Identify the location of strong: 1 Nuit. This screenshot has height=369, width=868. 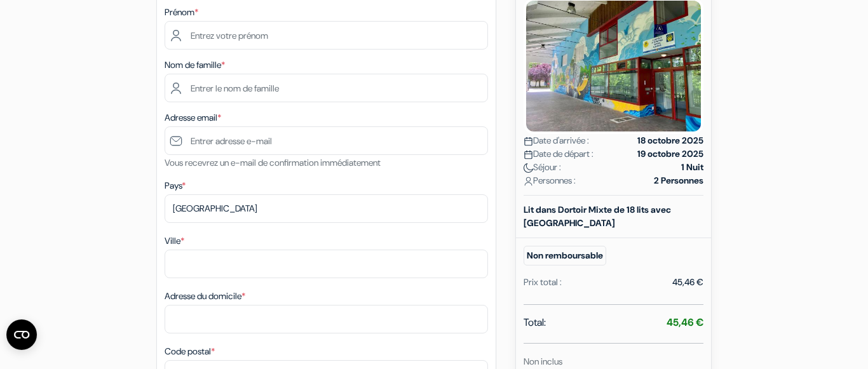
(692, 167).